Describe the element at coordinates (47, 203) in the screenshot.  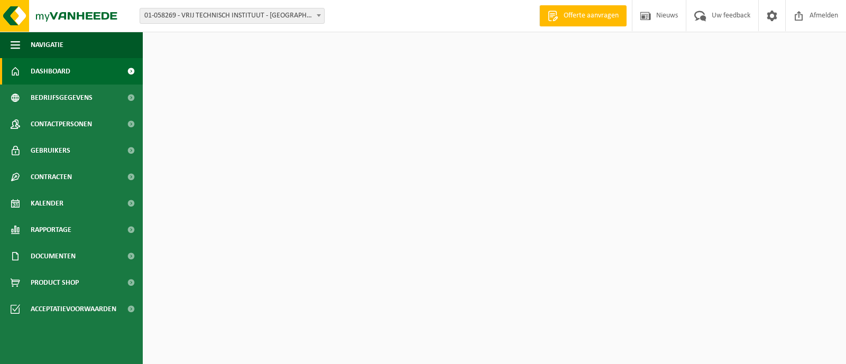
I see `span: Kalender` at that location.